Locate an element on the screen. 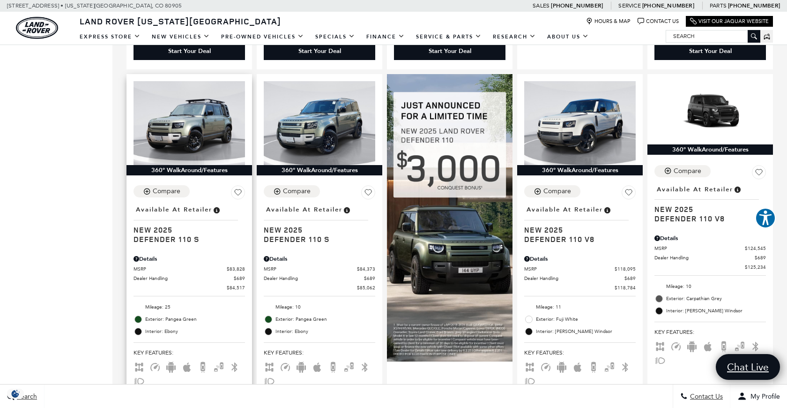 Image resolution: width=787 pixels, height=408 pixels. span: $85,062 is located at coordinates (366, 287).